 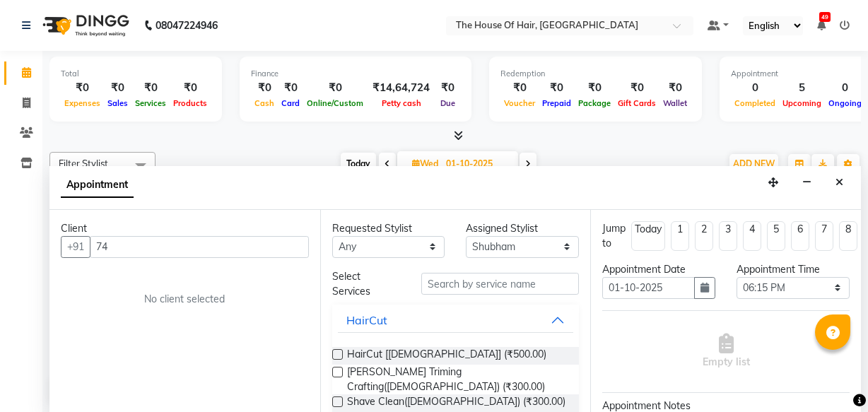 I want to click on li: 3, so click(x=728, y=237).